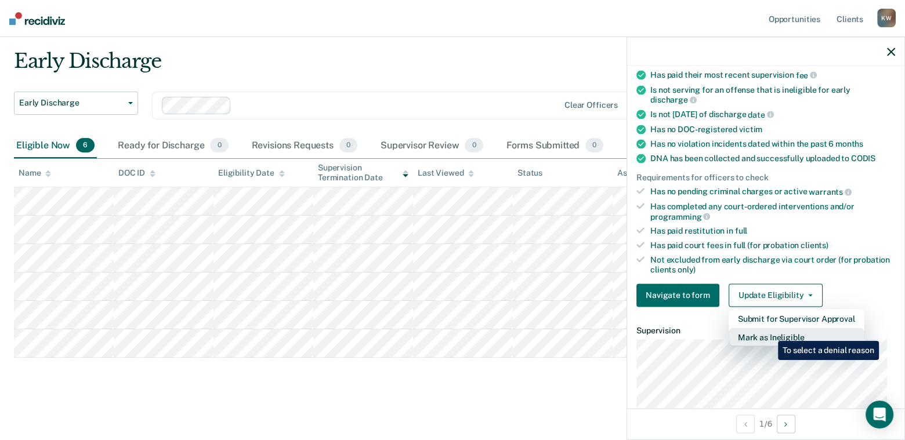 Image resolution: width=905 pixels, height=440 pixels. I want to click on div: 1 / 6, so click(766, 423).